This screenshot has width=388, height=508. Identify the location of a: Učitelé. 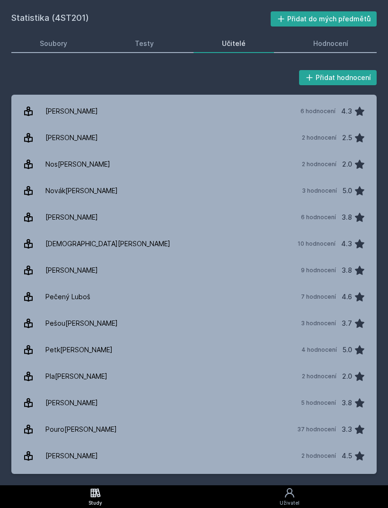
(234, 44).